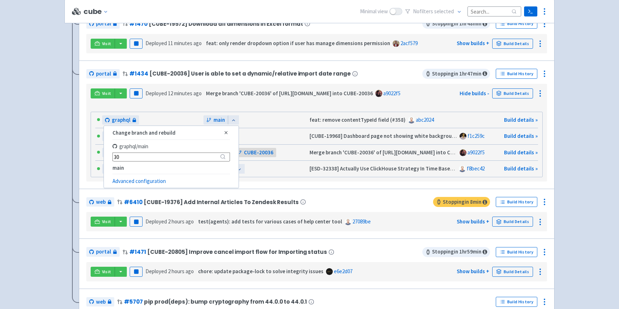 The image size is (619, 309). Describe the element at coordinates (456, 24) in the screenshot. I see `span: Stopping in 1 hr 48 min` at that location.